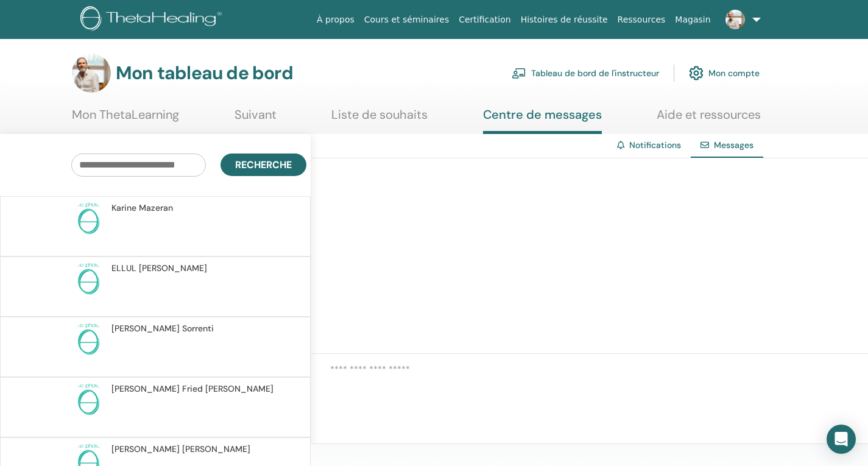 This screenshot has height=466, width=868. I want to click on font: ELLUL, so click(124, 268).